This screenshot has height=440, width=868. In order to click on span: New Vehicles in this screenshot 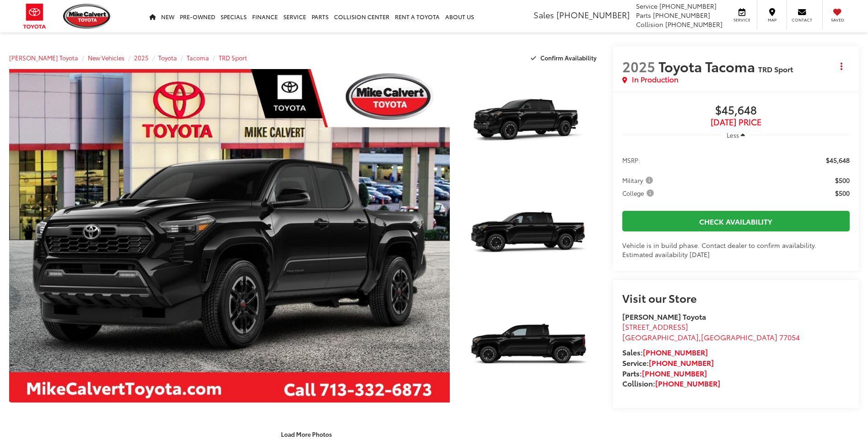, I will do `click(107, 58)`.